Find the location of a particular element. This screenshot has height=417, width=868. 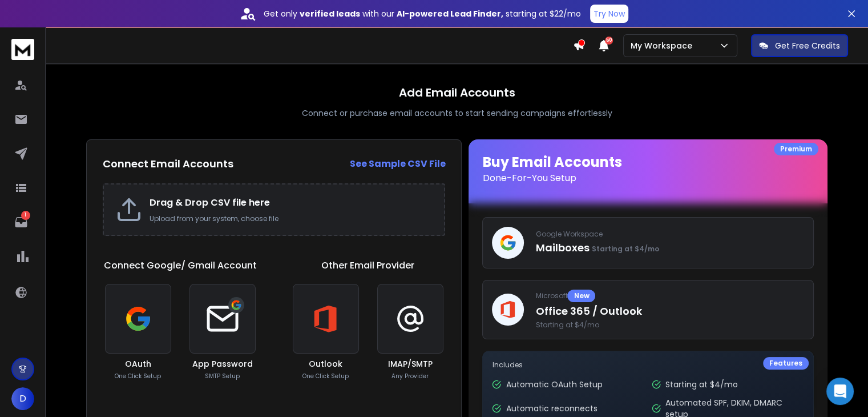

h2: Drag & Drop CSV file here is located at coordinates (291, 203).